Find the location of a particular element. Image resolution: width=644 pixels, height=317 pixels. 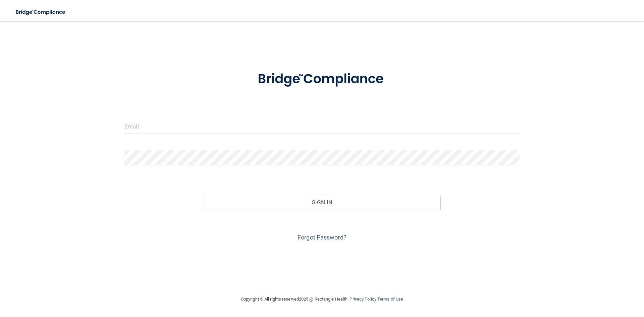

div: Copyright © All rights reserved 2025 @ Rectangle Health | | is located at coordinates (322, 299).